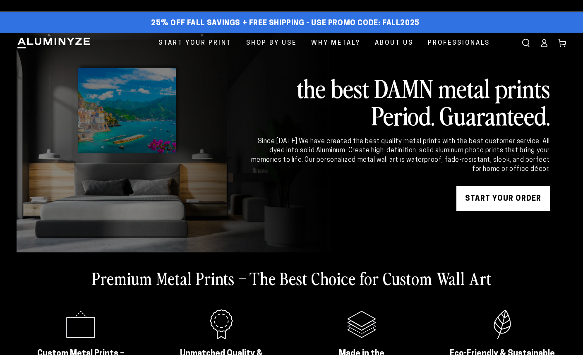 The height and width of the screenshot is (355, 583). I want to click on span: Why Metal?, so click(335, 43).